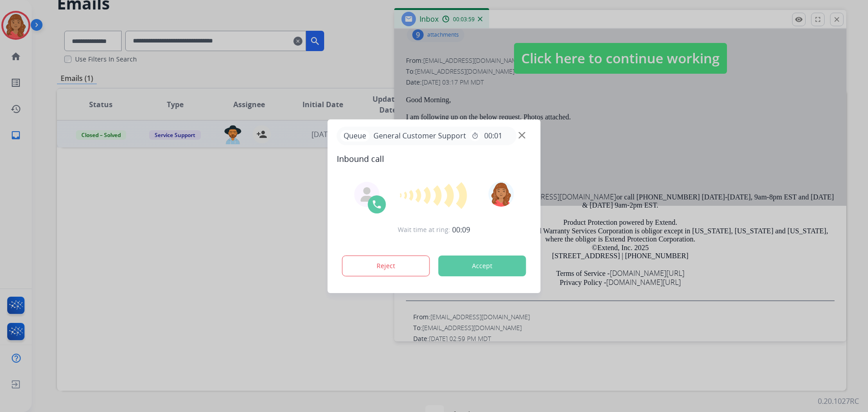 This screenshot has height=412, width=868. I want to click on img: avatar, so click(501, 194).